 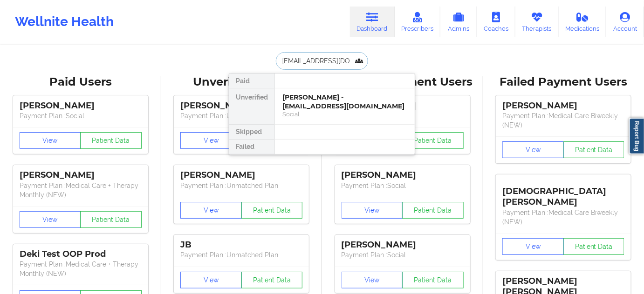 I want to click on a: Prescribers, so click(x=417, y=22).